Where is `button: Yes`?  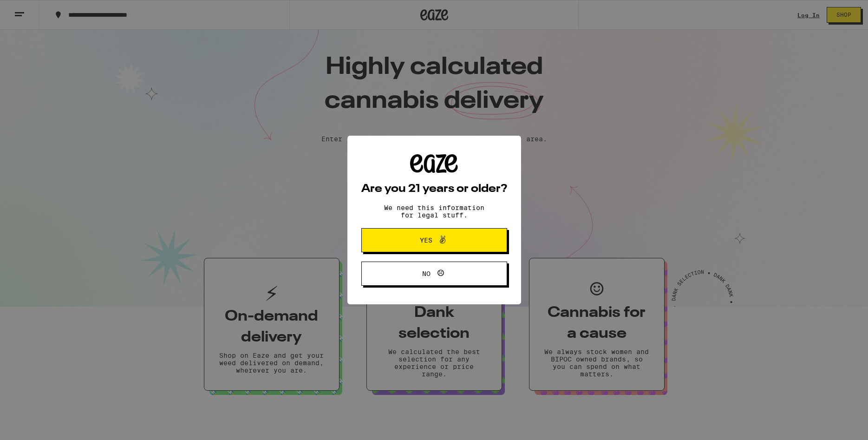
button: Yes is located at coordinates (434, 241).